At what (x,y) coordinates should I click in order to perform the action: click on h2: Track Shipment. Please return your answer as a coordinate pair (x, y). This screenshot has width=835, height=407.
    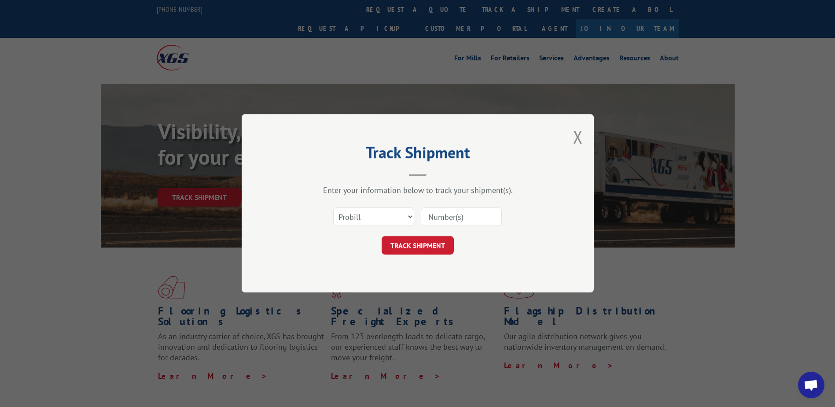
    Looking at the image, I should click on (418, 154).